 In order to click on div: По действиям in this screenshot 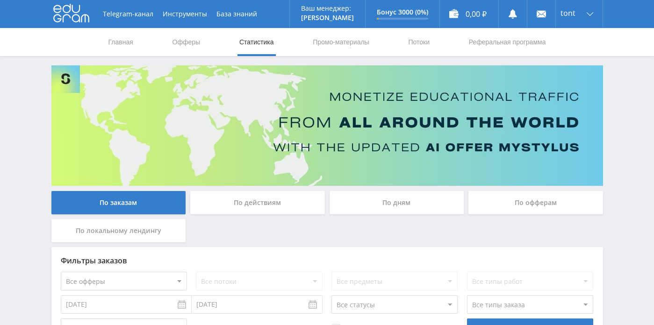, I will do `click(257, 203)`.